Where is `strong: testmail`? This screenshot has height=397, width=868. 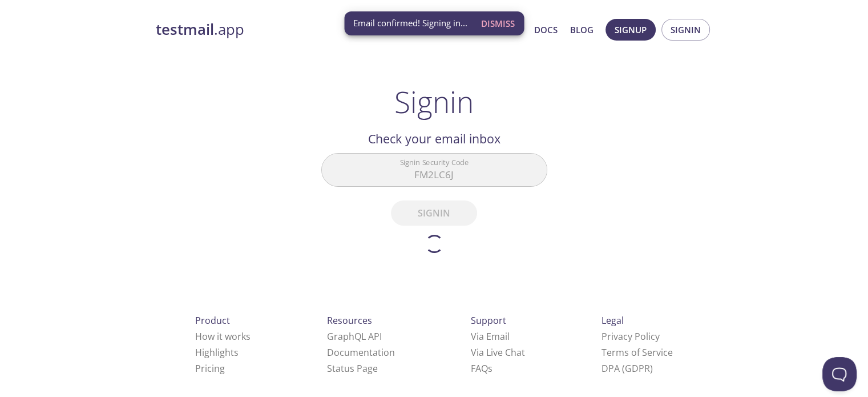
strong: testmail is located at coordinates (185, 29).